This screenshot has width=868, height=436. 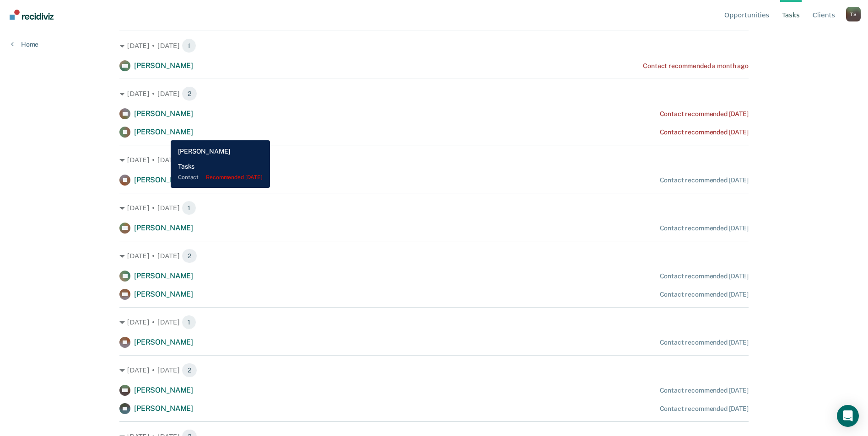 What do you see at coordinates (31, 14) in the screenshot?
I see `img: Recidiviz` at bounding box center [31, 14].